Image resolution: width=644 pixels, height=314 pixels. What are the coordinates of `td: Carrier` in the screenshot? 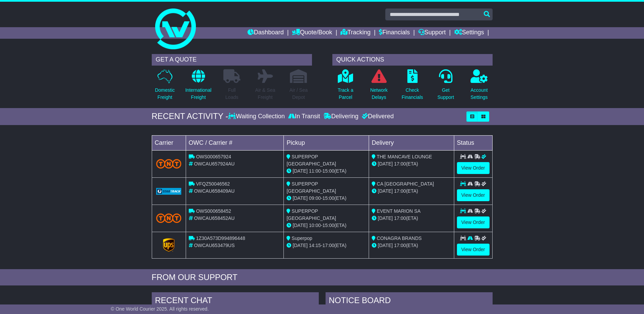 It's located at (169, 143).